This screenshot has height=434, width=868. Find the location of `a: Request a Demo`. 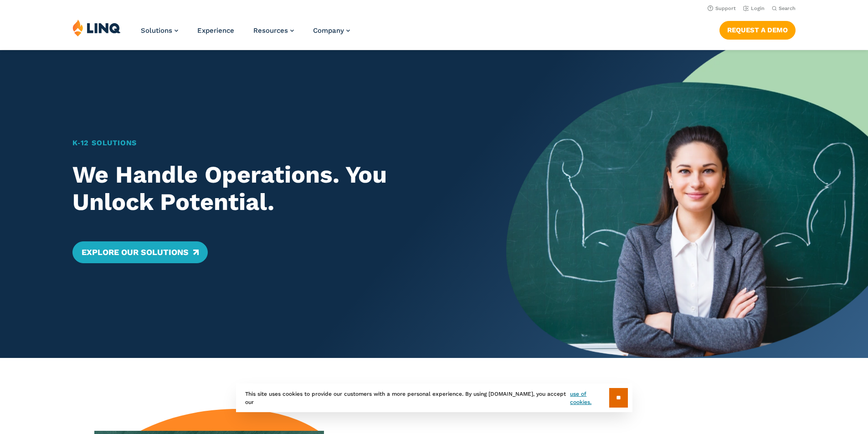

a: Request a Demo is located at coordinates (757, 30).